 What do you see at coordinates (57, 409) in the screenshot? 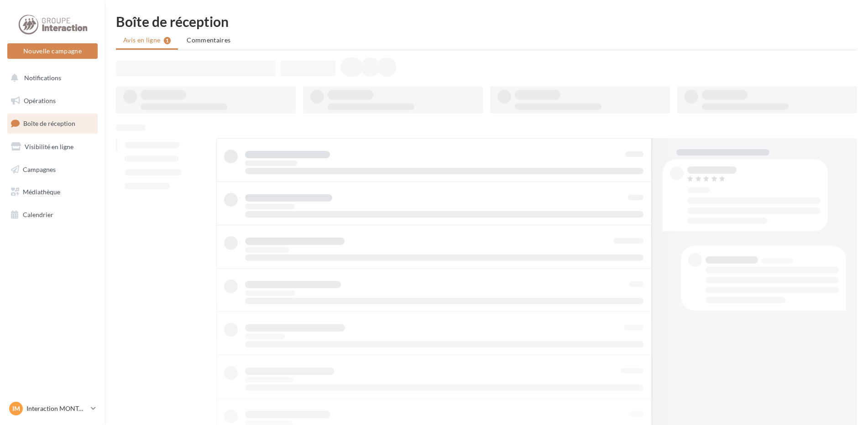
I see `p: Interaction MONTAIGU` at bounding box center [57, 409].